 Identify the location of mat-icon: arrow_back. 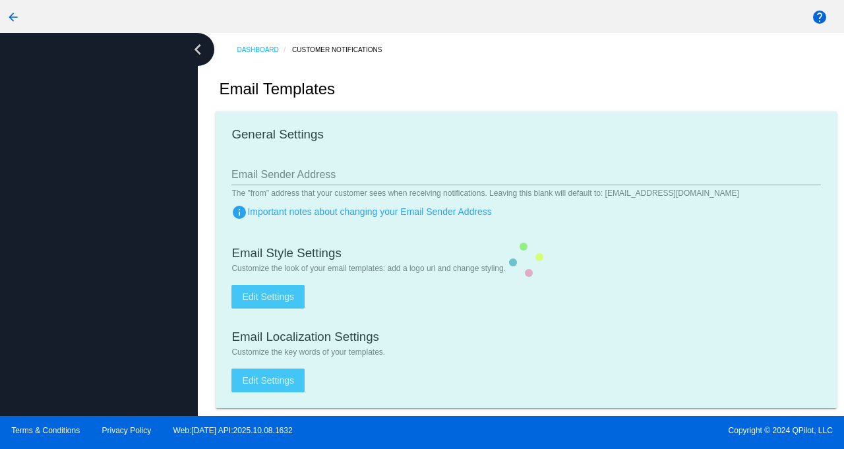
(13, 17).